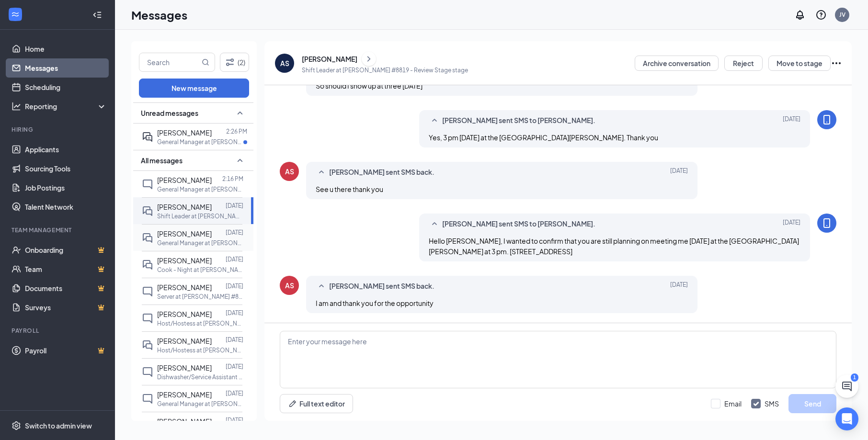  What do you see at coordinates (16, 426) in the screenshot?
I see `svg: Settings` at bounding box center [16, 426].